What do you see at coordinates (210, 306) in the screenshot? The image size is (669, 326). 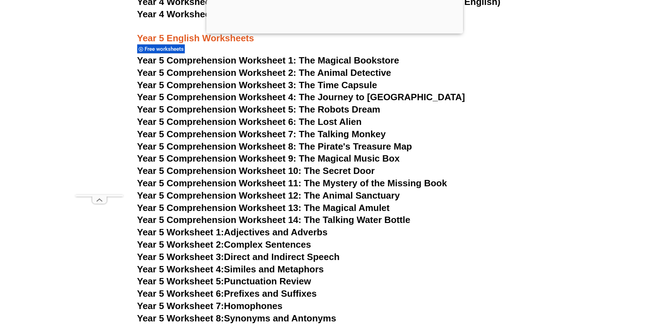 I see `a: Year 5 Worksheet 7:Homophones` at bounding box center [210, 306].